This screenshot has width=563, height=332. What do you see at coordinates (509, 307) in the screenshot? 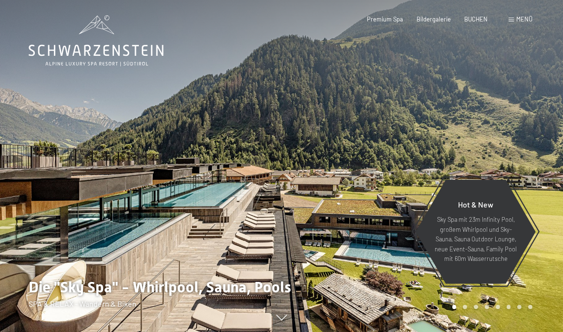
I see `div: Carousel Page 6` at bounding box center [509, 307].